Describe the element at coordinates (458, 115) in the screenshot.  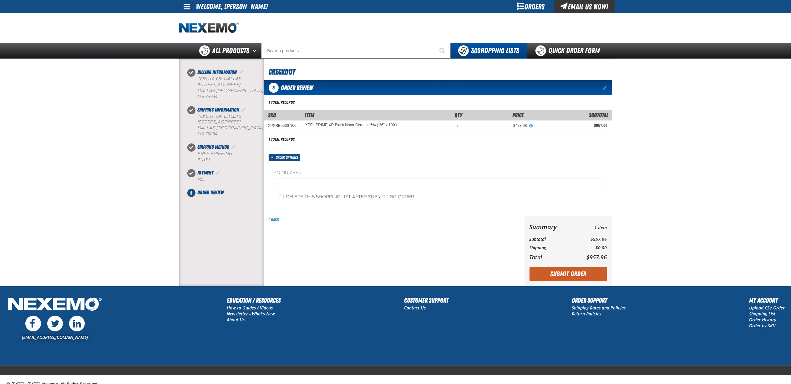
I see `span: Qty` at that location.